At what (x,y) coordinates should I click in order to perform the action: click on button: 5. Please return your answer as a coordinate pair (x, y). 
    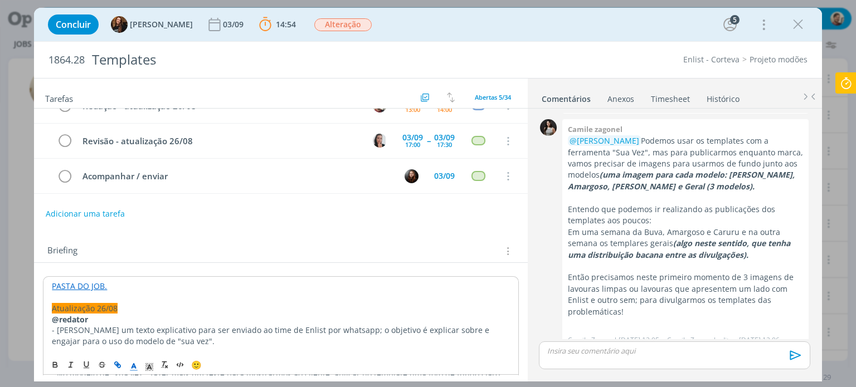
    Looking at the image, I should click on (730, 25).